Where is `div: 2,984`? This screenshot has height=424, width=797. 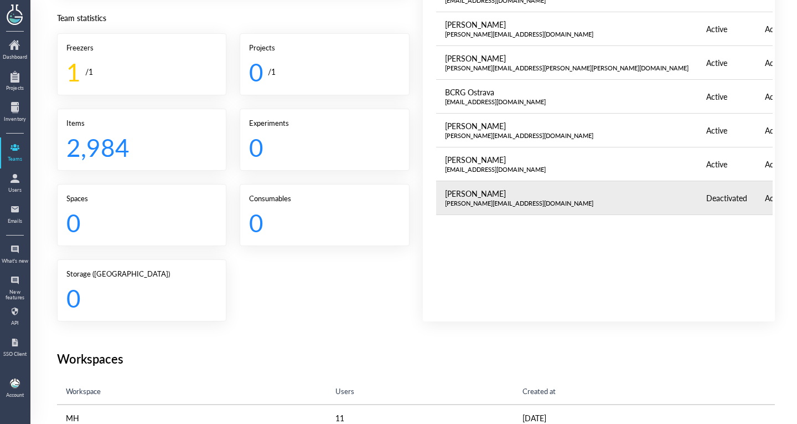
div: 2,984 is located at coordinates (137, 147).